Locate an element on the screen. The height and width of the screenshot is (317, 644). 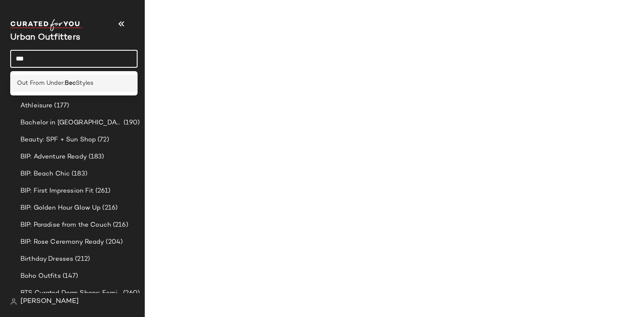
span: BIP: Beach Chic is located at coordinates (45, 174).